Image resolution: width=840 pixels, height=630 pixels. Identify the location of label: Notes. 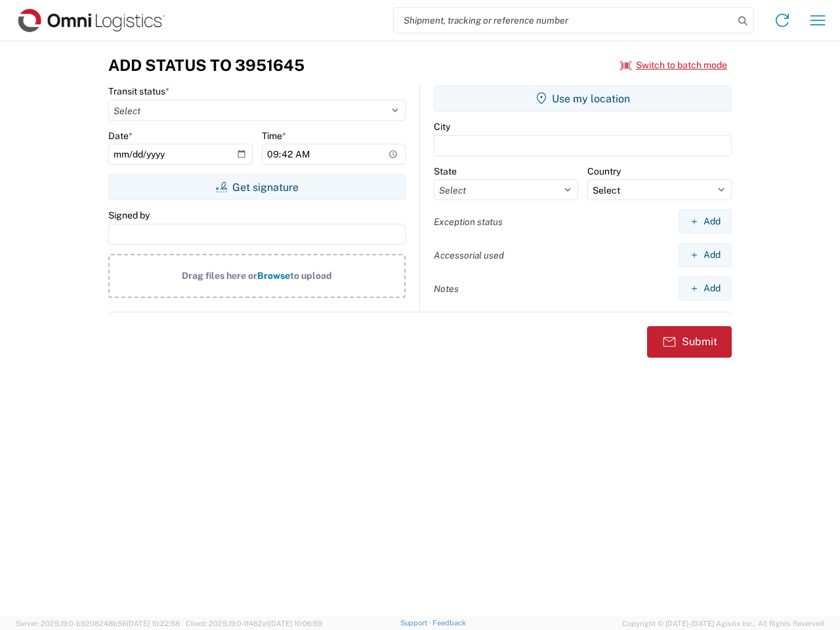
(446, 288).